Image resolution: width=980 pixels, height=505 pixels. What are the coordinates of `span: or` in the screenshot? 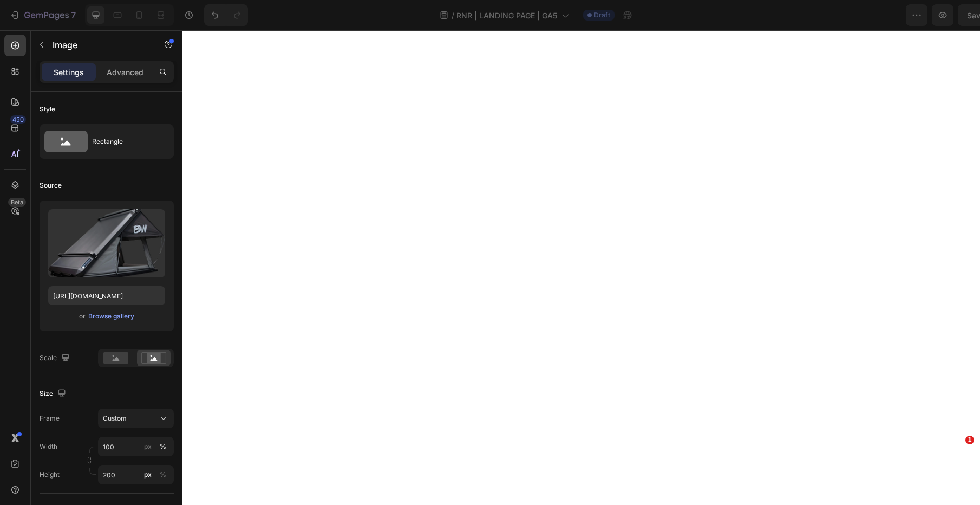 It's located at (82, 317).